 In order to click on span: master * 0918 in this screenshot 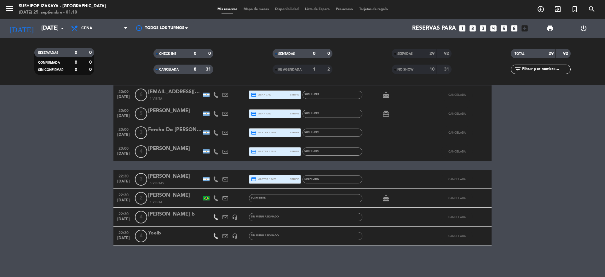, I will do `click(263, 151)`.